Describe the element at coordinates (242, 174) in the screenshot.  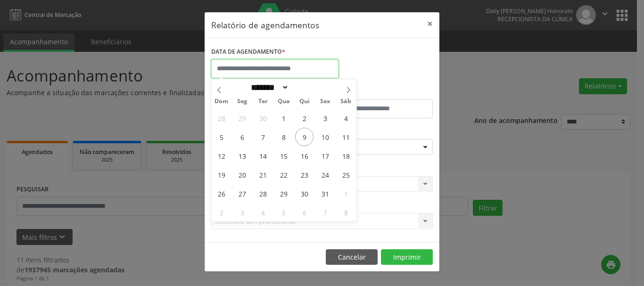
I see `span: Outubro 20, 2025` at that location.